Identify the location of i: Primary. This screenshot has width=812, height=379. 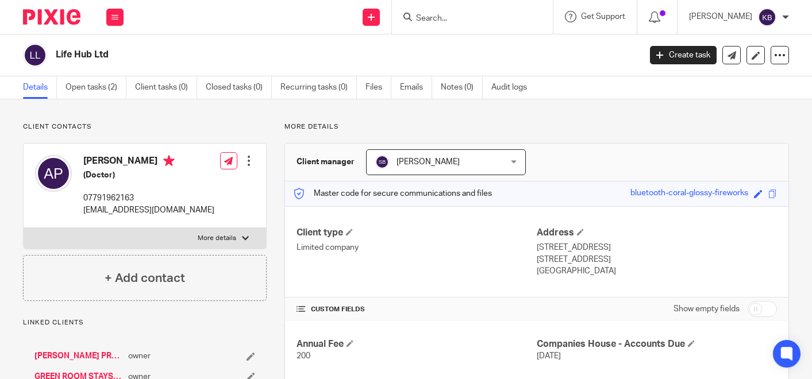
(169, 161).